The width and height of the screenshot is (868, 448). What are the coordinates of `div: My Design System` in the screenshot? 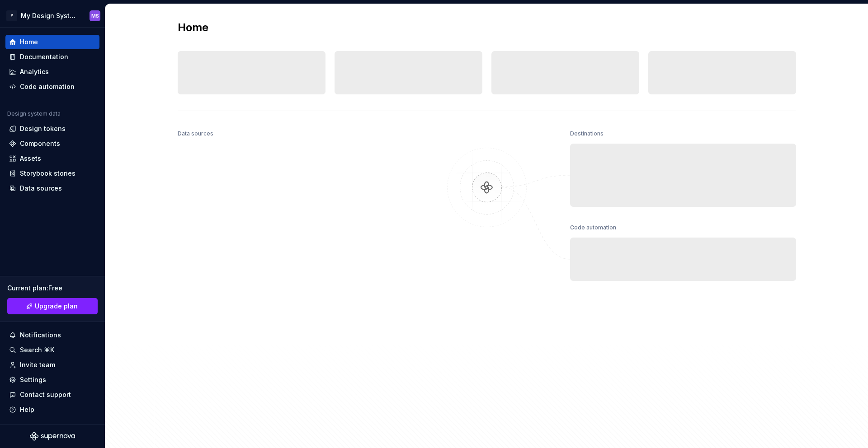 It's located at (49, 16).